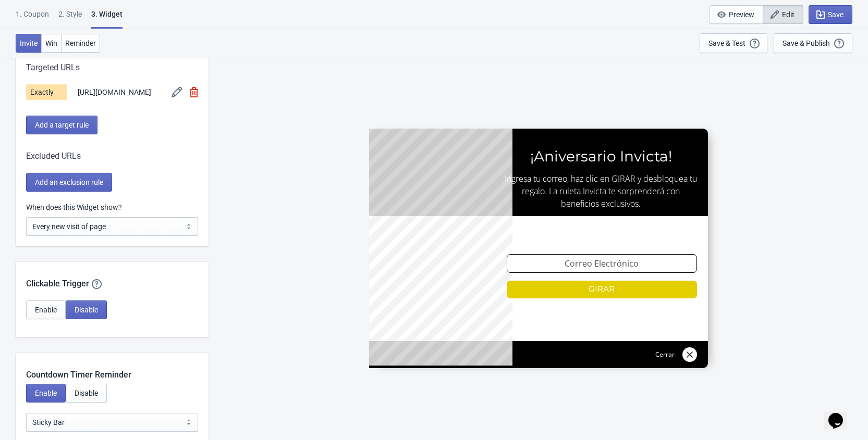 Image resolution: width=868 pixels, height=440 pixels. What do you see at coordinates (783, 15) in the screenshot?
I see `button: Edit` at bounding box center [783, 15].